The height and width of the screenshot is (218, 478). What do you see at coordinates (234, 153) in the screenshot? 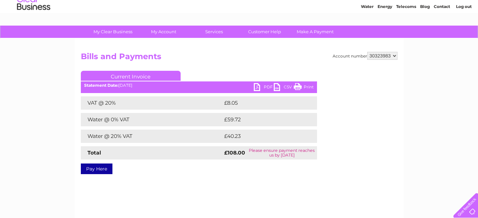
I see `strong: £108.00` at bounding box center [234, 153].